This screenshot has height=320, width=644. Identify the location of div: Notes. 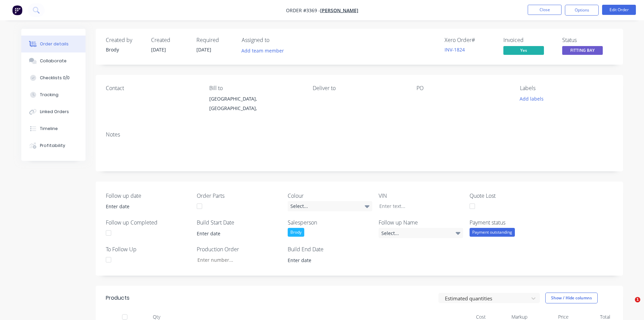
(359, 134).